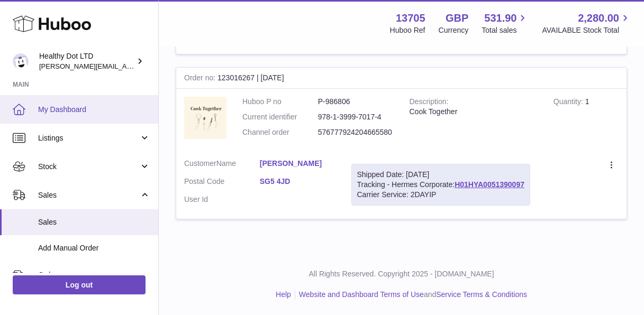 This screenshot has width=644, height=315. Describe the element at coordinates (280, 101) in the screenshot. I see `dt: Huboo P no` at that location.